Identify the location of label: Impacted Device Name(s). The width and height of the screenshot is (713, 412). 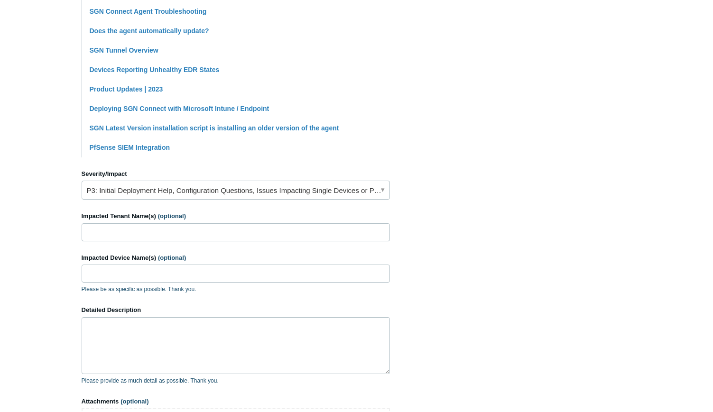
(236, 258).